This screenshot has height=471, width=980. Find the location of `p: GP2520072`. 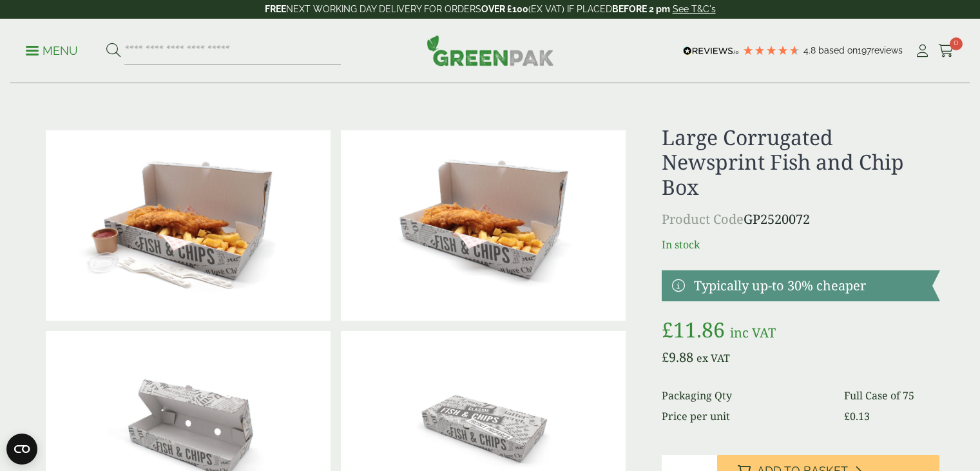

p: GP2520072 is located at coordinates (800, 219).